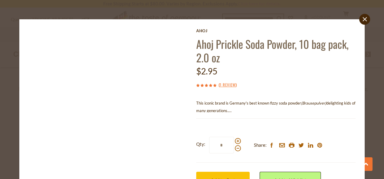 The height and width of the screenshot is (179, 384). Describe the element at coordinates (275, 107) in the screenshot. I see `span: This iconic brand is Germany's best known fizzy soda powder delighting kids of many generations.` at that location.